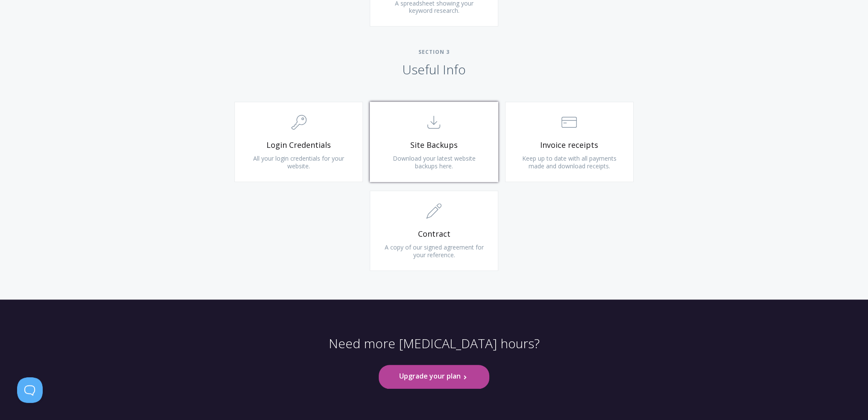 The image size is (868, 420). Describe the element at coordinates (298, 145) in the screenshot. I see `span: Login Credentials` at that location.